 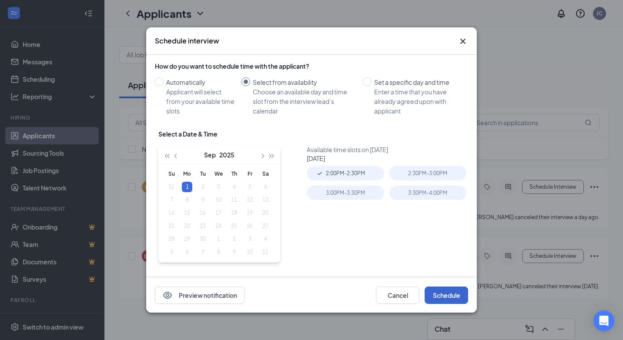 I want to click on div: Applicant will select from your available time slots, so click(x=200, y=101).